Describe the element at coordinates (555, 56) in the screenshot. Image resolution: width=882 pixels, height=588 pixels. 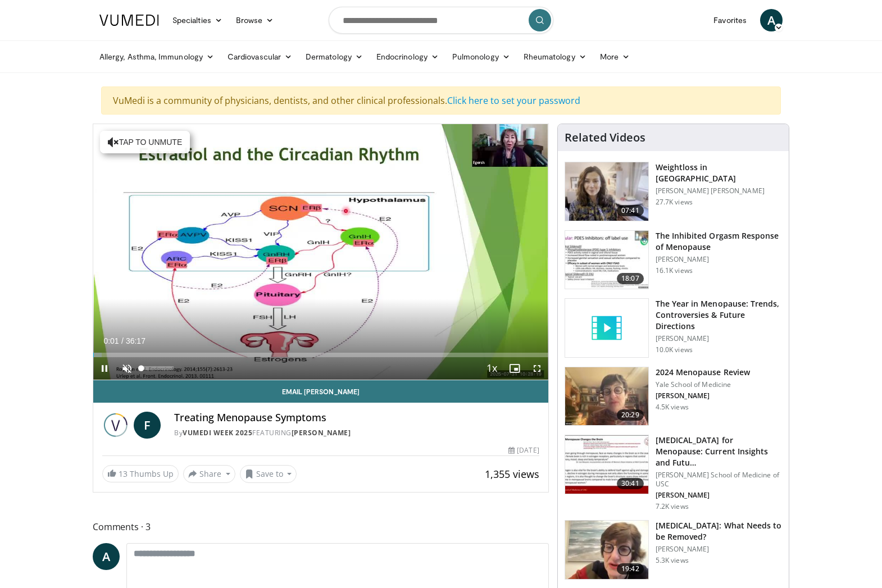
I see `a: Rheumatology` at that location.